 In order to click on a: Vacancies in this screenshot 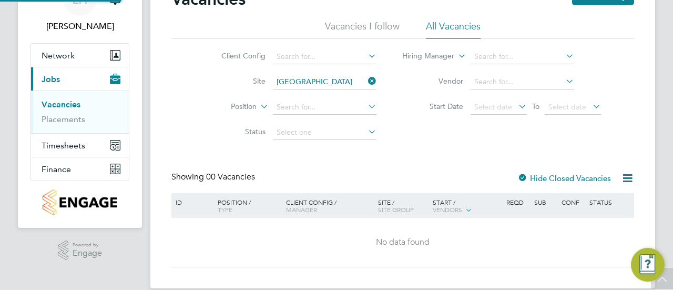, I will do `click(61, 104)`.